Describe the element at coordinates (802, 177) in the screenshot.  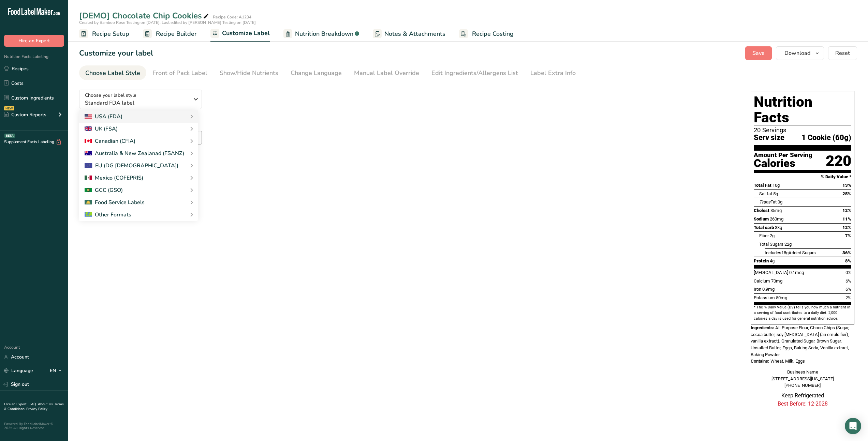
I see `section: % Daily Value *` at that location.